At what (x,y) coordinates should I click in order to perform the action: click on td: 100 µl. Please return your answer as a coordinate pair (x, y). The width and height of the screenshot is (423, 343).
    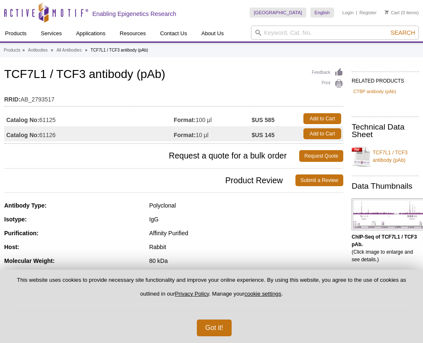
    Looking at the image, I should click on (213, 119).